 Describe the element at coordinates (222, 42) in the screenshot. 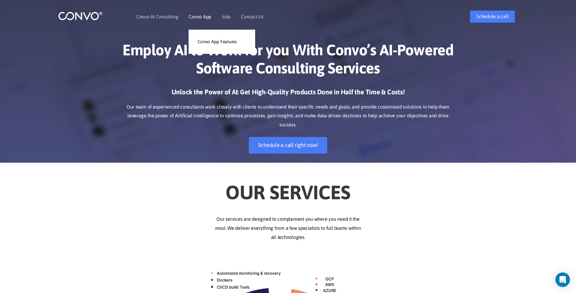

I see `a: Convo App Features` at that location.